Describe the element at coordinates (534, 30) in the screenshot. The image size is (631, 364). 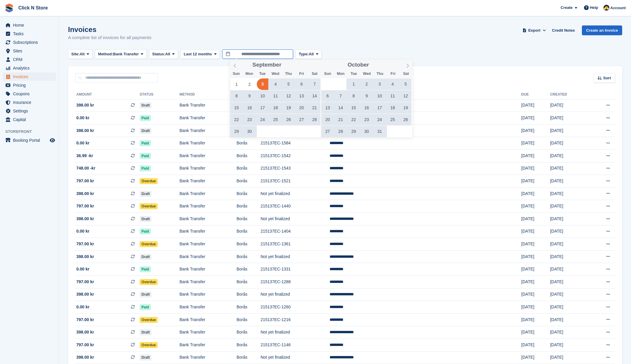
I see `button: Export` at that location.